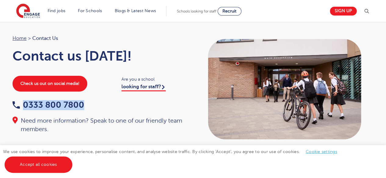 The width and height of the screenshot is (386, 178). I want to click on a: Find jobs, so click(56, 11).